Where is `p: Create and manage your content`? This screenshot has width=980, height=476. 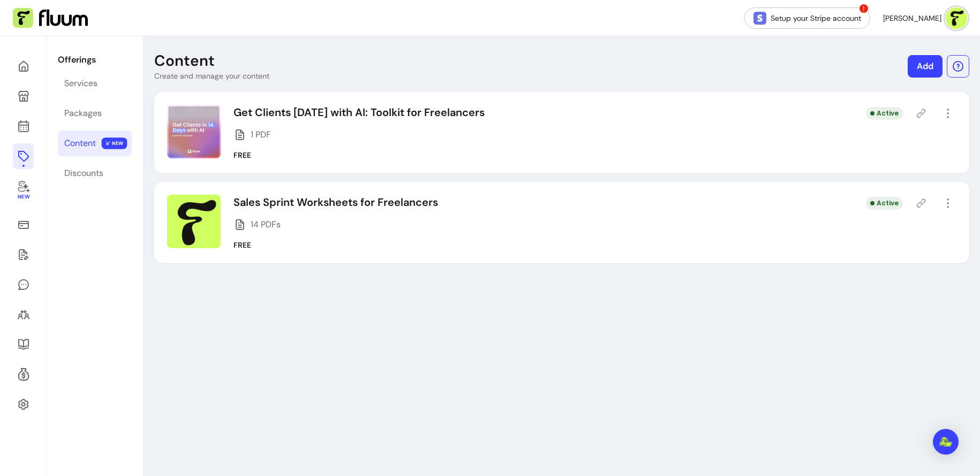 p: Create and manage your content is located at coordinates (211, 76).